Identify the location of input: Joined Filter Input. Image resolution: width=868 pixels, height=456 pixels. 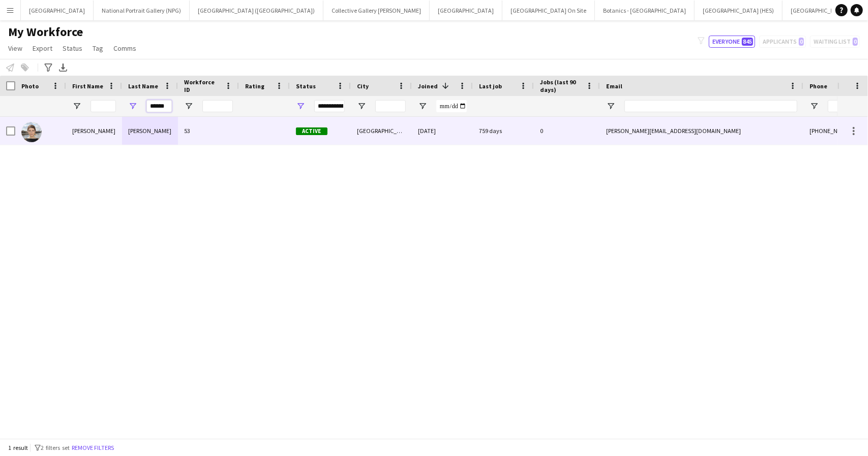
(452, 106).